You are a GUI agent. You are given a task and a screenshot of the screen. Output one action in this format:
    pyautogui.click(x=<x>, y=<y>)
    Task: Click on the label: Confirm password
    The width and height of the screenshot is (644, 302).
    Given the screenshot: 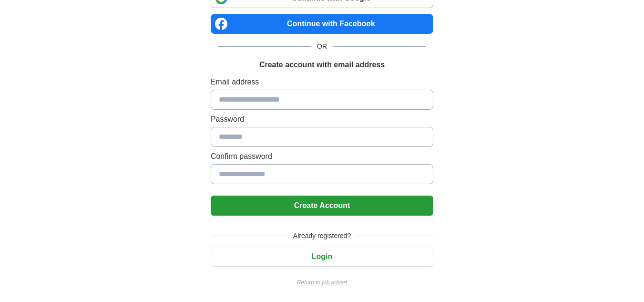 What is the action you would take?
    pyautogui.click(x=322, y=157)
    